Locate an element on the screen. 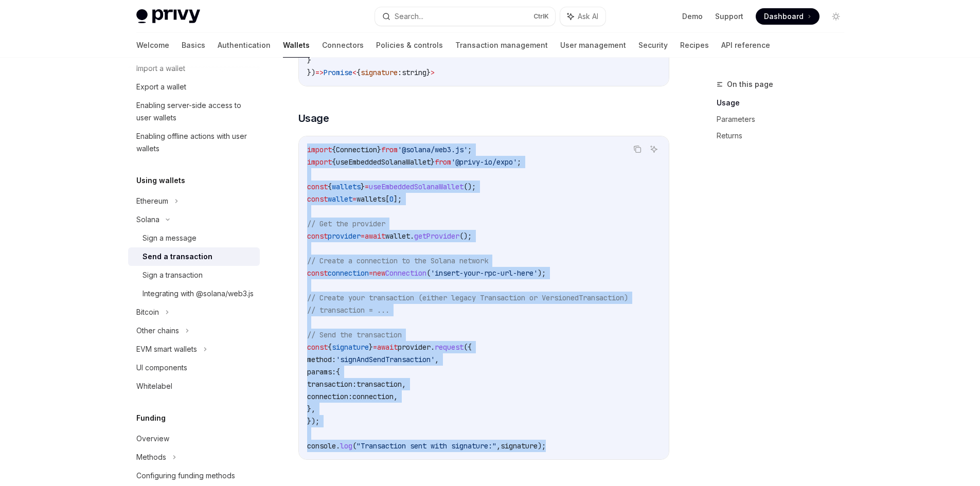 Image resolution: width=980 pixels, height=486 pixels. a: Usage is located at coordinates (784, 103).